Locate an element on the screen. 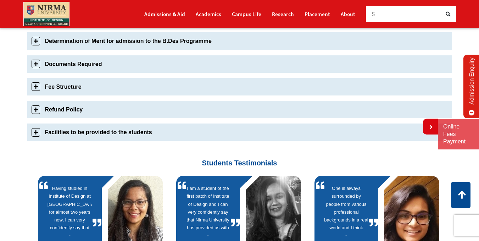 This screenshot has width=479, height=241. a: One is always surrounded by people from various professional backgrounds in a real world and I th... is located at coordinates (347, 207).